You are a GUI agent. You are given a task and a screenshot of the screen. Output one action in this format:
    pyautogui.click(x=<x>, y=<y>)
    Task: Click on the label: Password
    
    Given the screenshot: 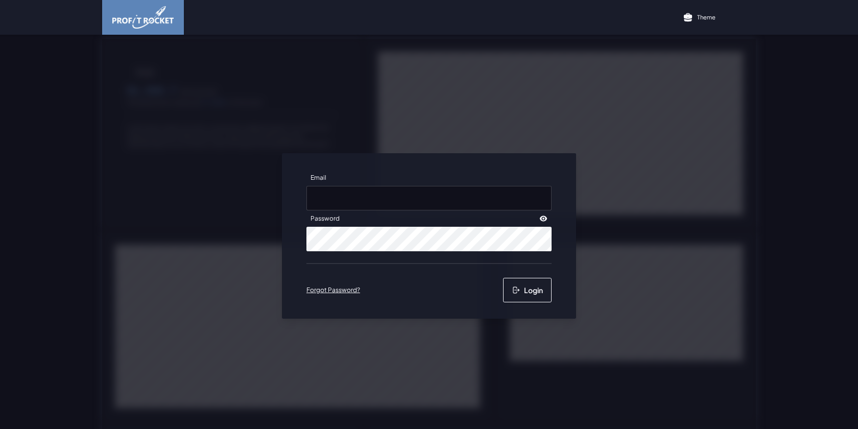 What is the action you would take?
    pyautogui.click(x=325, y=218)
    